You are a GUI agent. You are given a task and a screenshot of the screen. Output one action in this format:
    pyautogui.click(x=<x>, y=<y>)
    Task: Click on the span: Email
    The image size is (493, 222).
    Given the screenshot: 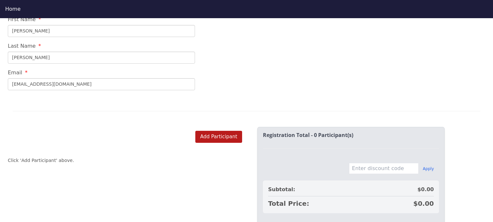 What is the action you would take?
    pyautogui.click(x=15, y=72)
    